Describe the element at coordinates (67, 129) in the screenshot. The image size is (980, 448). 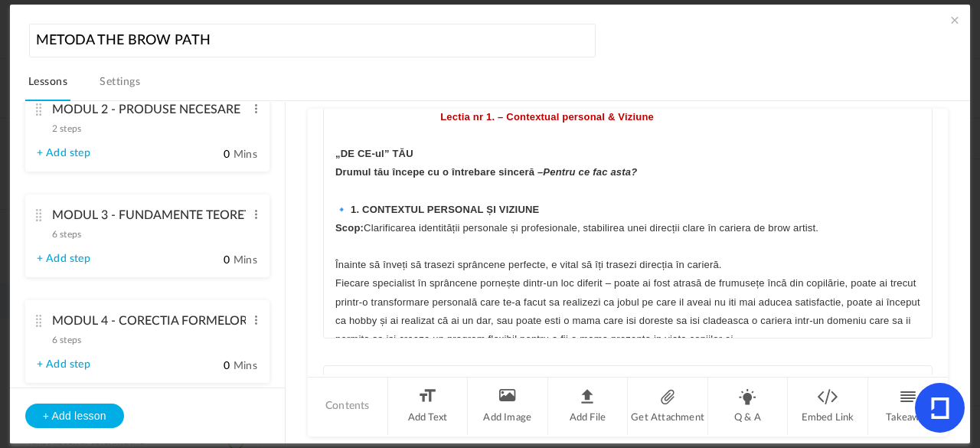
I see `span: 2 steps` at that location.